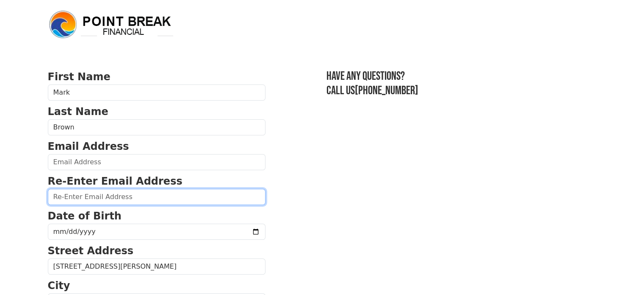 Image resolution: width=644 pixels, height=295 pixels. I want to click on h3: Have any questions?, so click(461, 76).